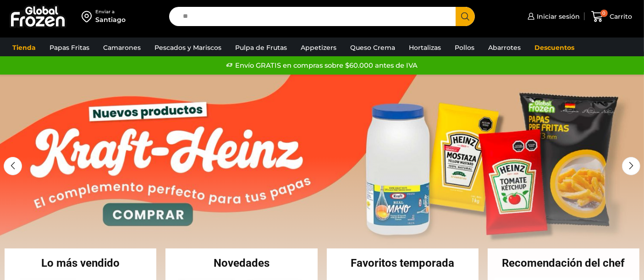 This screenshot has width=644, height=280. I want to click on a: Iniciar sesión, so click(552, 17).